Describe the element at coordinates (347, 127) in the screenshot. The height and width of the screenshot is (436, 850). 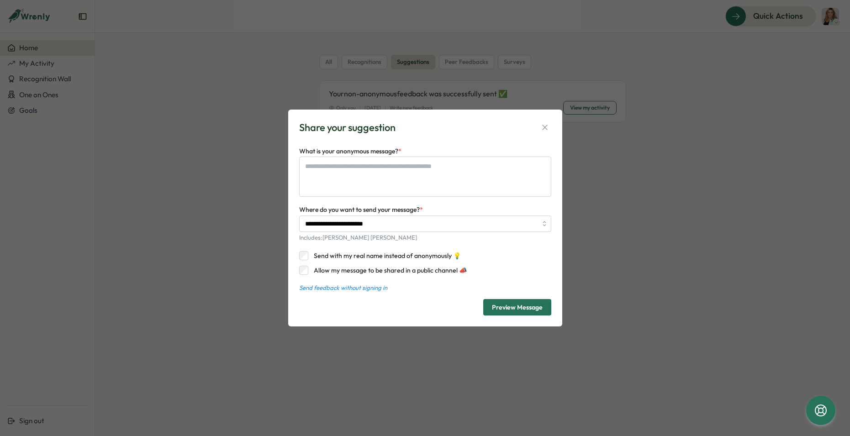
I see `p: Share your suggestion` at that location.